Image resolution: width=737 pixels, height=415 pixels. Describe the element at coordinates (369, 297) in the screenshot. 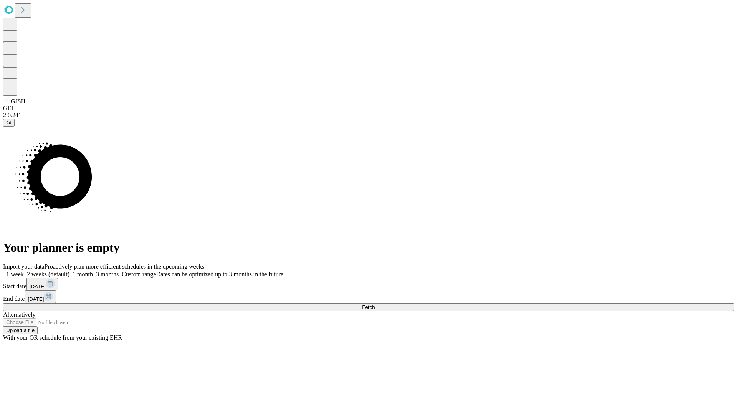

I see `div: End date` at that location.